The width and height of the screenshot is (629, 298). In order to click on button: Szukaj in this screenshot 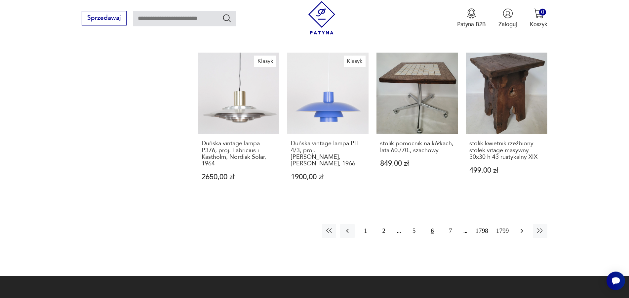, I will do `click(227, 18)`.